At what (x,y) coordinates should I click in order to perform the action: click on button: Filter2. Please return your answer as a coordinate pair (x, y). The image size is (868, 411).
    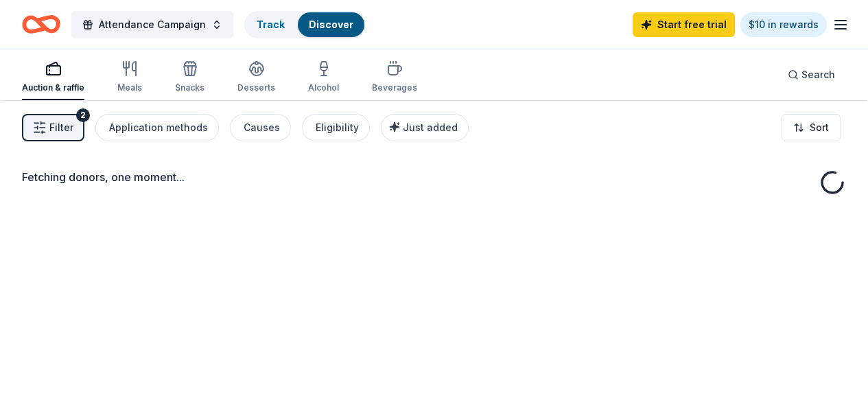
    Looking at the image, I should click on (52, 127).